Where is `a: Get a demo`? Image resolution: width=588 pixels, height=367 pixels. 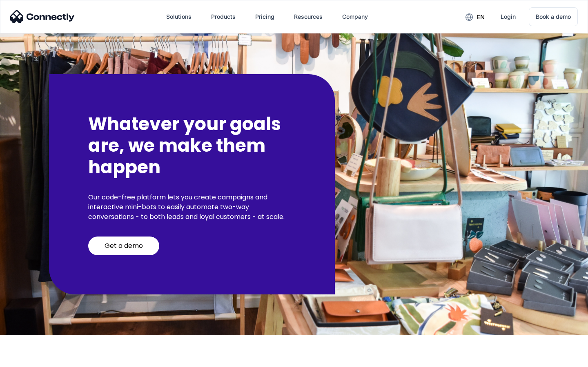 a: Get a demo is located at coordinates (123, 246).